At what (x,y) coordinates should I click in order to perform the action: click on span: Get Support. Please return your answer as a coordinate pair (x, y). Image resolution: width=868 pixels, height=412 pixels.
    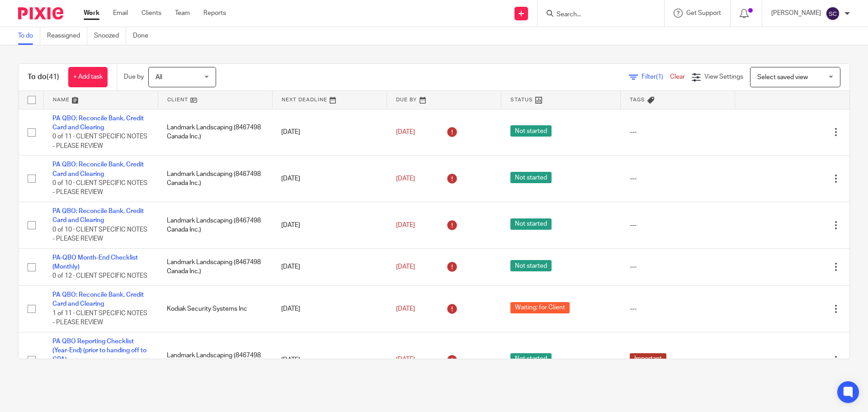
    Looking at the image, I should click on (704, 13).